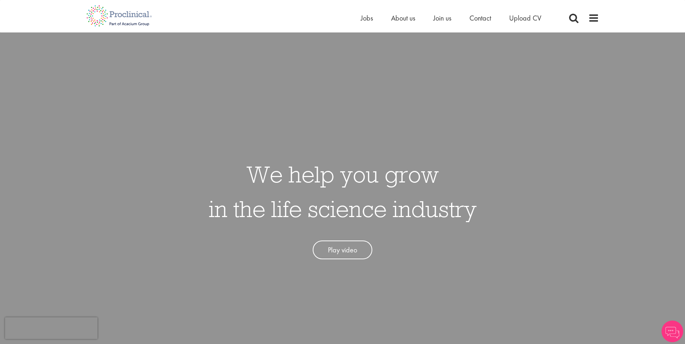 This screenshot has width=685, height=344. What do you see at coordinates (367, 18) in the screenshot?
I see `span: Jobs` at bounding box center [367, 18].